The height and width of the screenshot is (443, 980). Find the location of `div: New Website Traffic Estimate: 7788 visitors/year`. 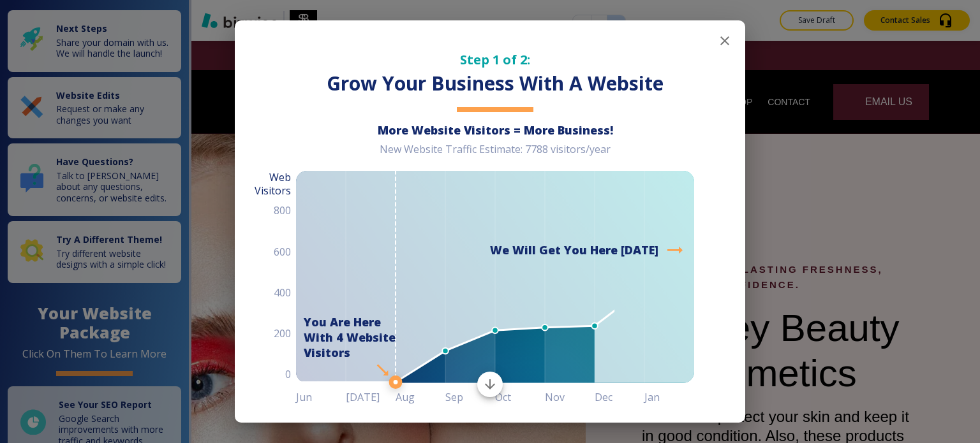

div: New Website Traffic Estimate: 7788 visitors/year is located at coordinates (495, 154).